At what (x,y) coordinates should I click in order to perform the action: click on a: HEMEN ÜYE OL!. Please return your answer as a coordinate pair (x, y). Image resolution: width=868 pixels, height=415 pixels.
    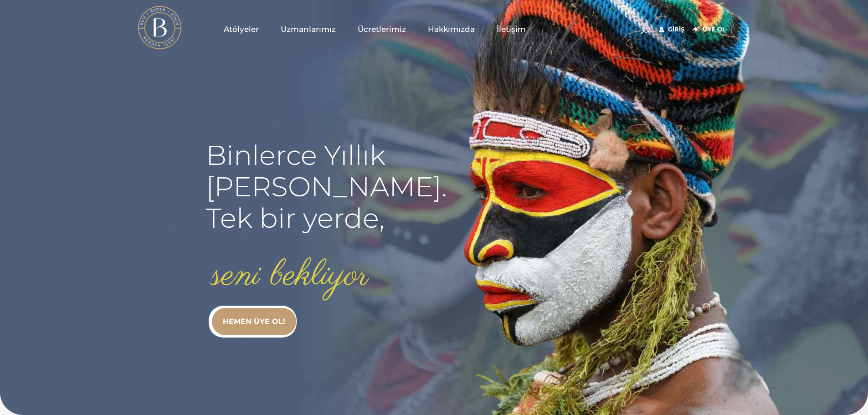
    Looking at the image, I should click on (254, 321).